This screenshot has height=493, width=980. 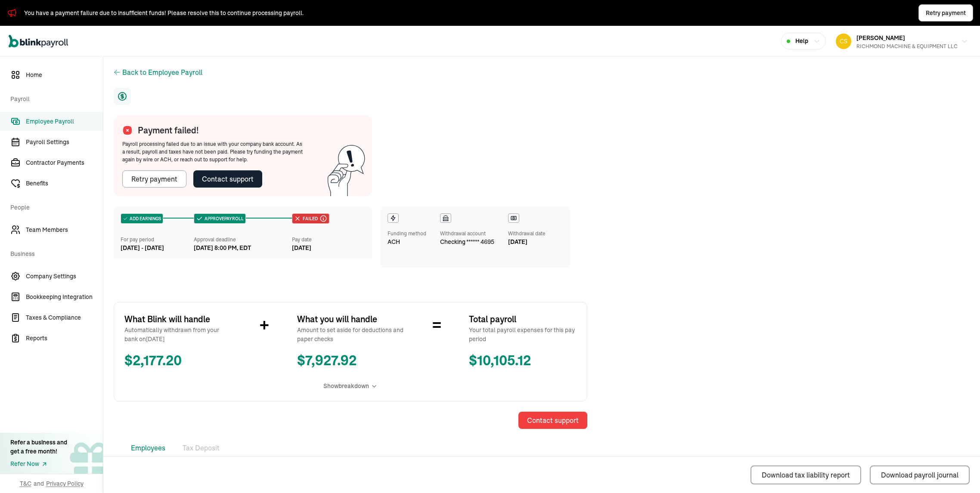 I want to click on div: Refer Now, so click(x=39, y=464).